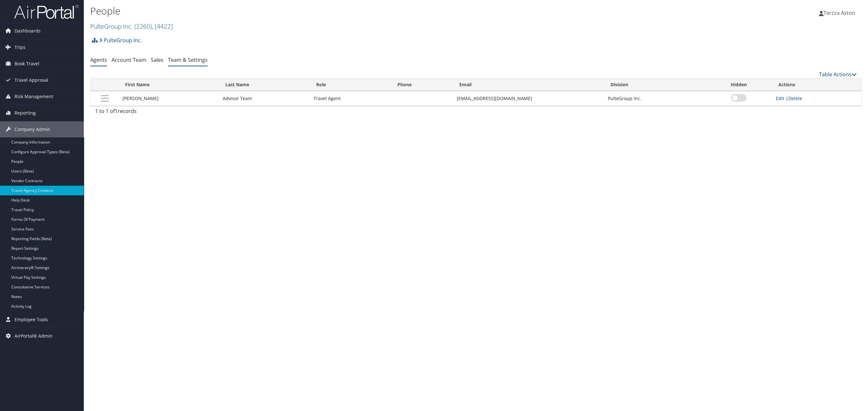 Image resolution: width=868 pixels, height=411 pixels. Describe the element at coordinates (105, 84) in the screenshot. I see `th: : activate to sort column descending` at that location.